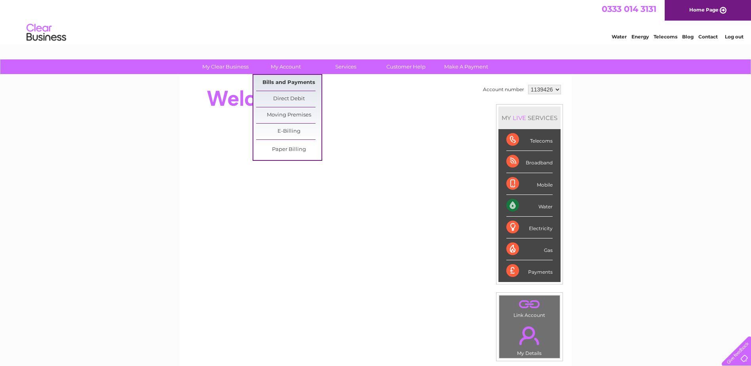 This screenshot has height=366, width=751. Describe the element at coordinates (640, 36) in the screenshot. I see `a: Energy` at that location.